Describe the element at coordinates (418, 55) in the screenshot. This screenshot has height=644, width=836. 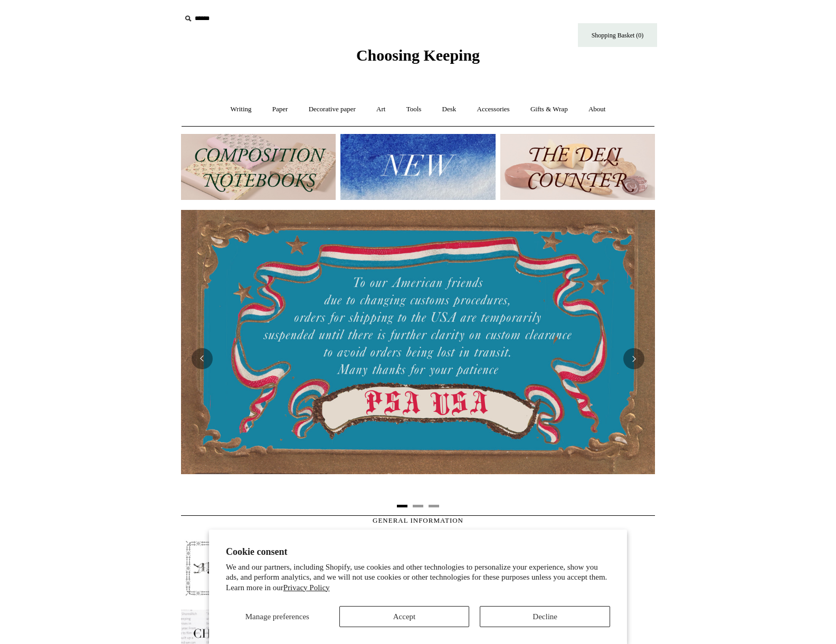
I see `span: Choosing Keeping` at that location.